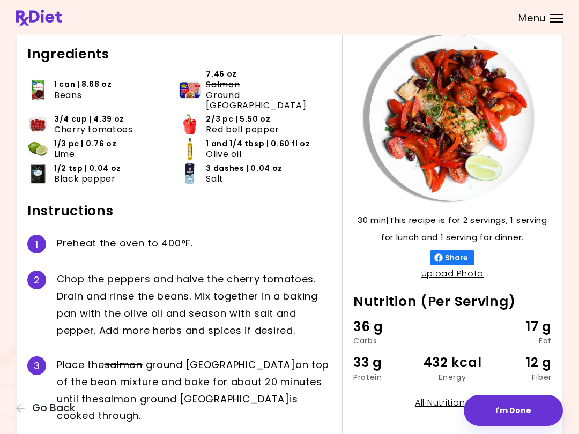 Image resolution: width=579 pixels, height=434 pixels. I want to click on h2: Instructions, so click(179, 211).